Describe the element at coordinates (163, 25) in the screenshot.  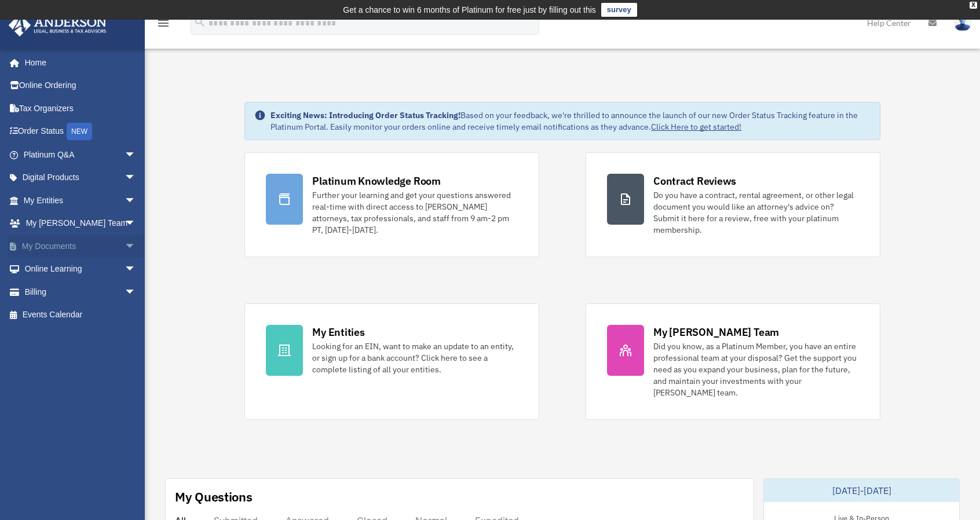
I see `a: menu` at that location.